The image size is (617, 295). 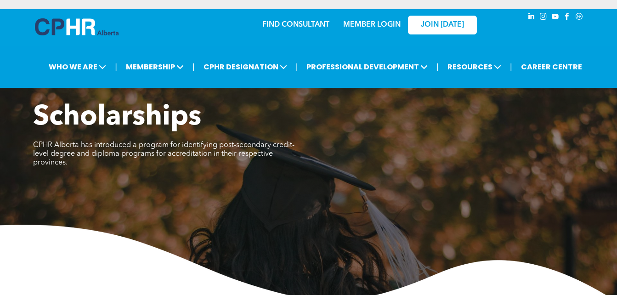 I want to click on a: youtube, so click(x=555, y=17).